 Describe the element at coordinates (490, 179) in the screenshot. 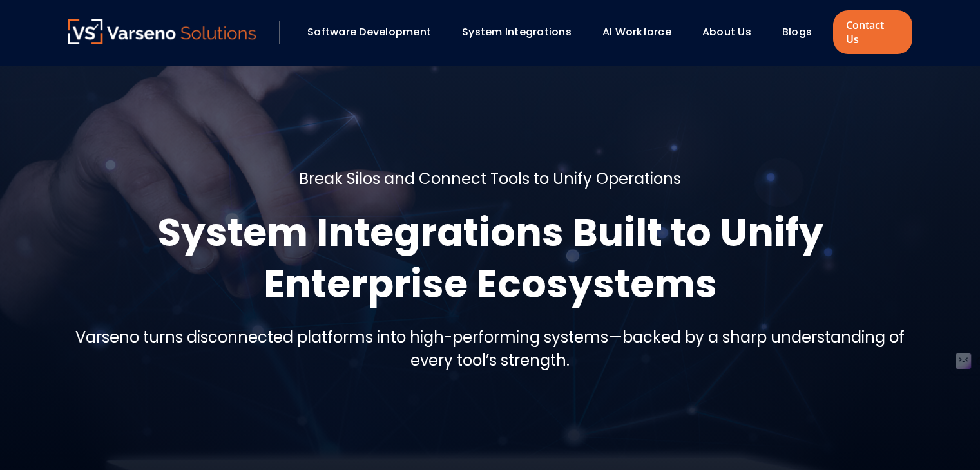

I see `h5: Break Silos and Connect Tools to Unify Operations` at that location.